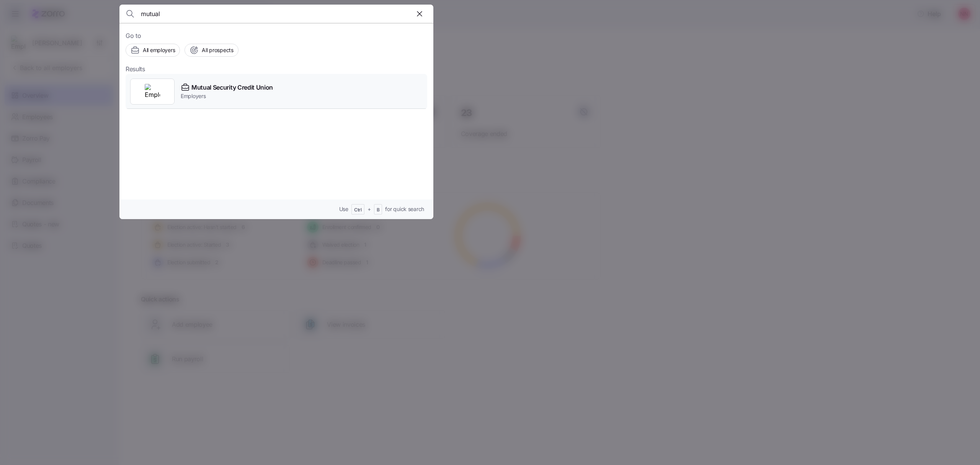 This screenshot has height=465, width=980. Describe the element at coordinates (217, 50) in the screenshot. I see `span: All prospects` at that location.